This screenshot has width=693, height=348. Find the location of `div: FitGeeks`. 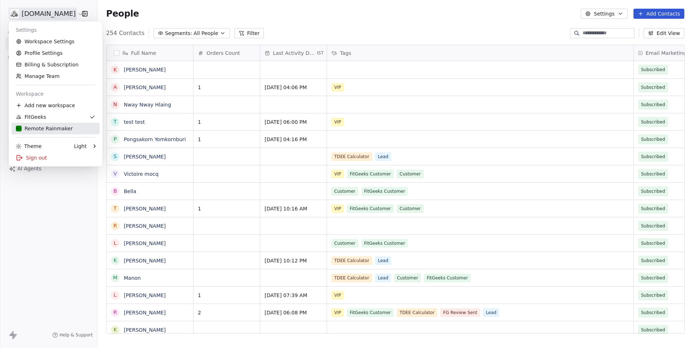

div: FitGeeks is located at coordinates (31, 117).